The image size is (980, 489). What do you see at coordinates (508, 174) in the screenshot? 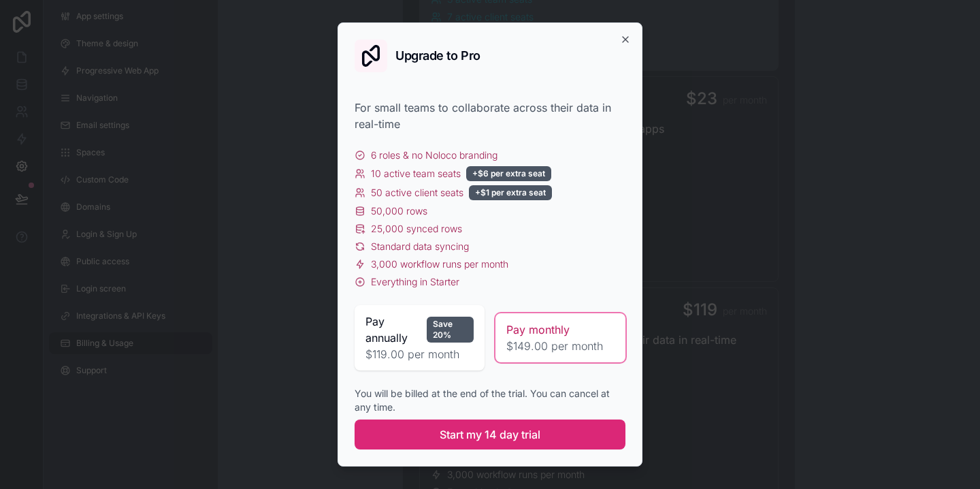
I see `div: +$6 per extra seat` at bounding box center [508, 174].